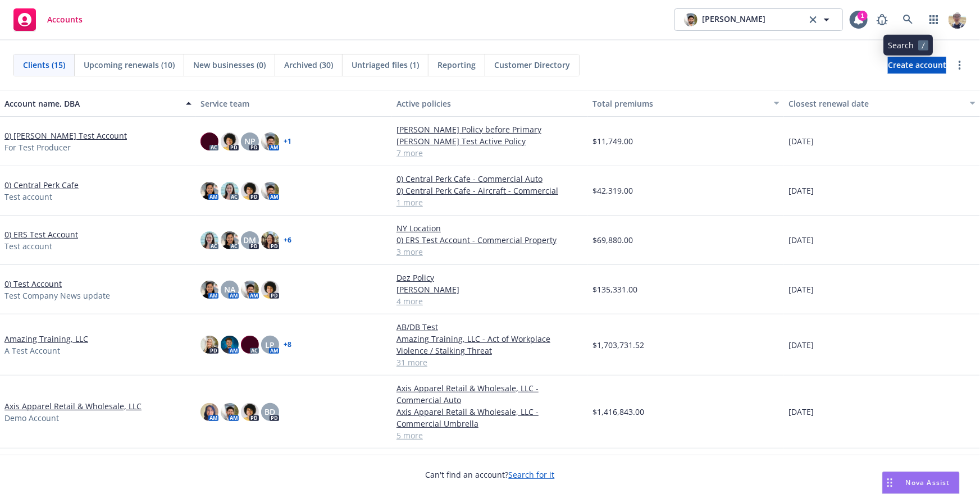 The height and width of the screenshot is (494, 980). I want to click on a: 0) ERS Test Account, so click(41, 234).